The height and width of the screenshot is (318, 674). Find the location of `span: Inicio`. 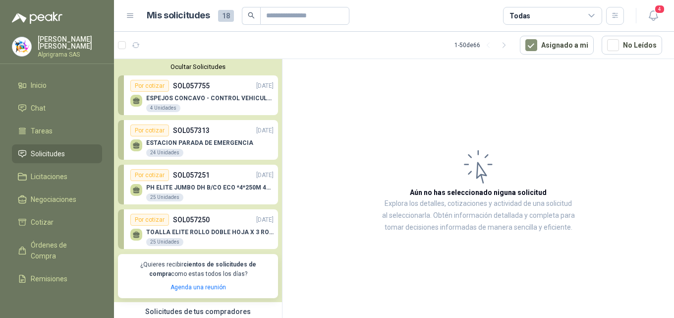

span: Inicio is located at coordinates (39, 85).